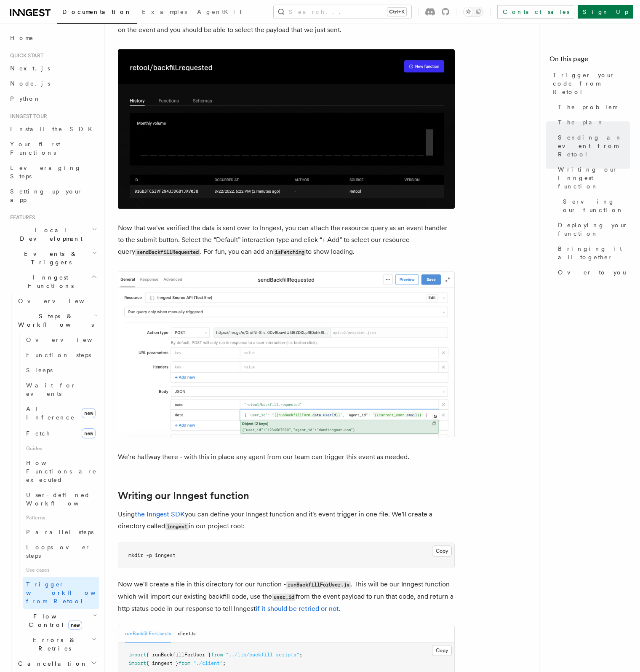 Image resolution: width=640 pixels, height=672 pixels. Describe the element at coordinates (219, 13) in the screenshot. I see `a: AgentKit` at that location.